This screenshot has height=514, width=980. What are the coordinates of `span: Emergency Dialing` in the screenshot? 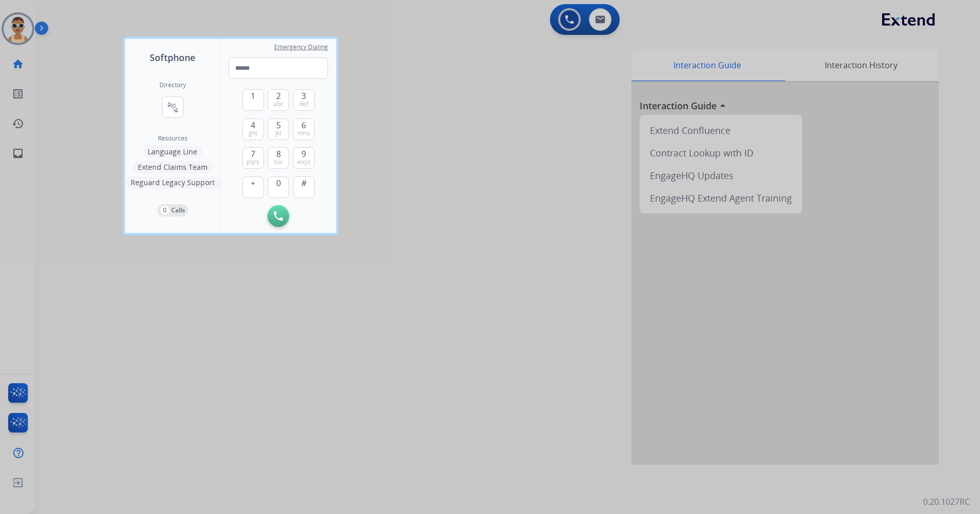 It's located at (301, 47).